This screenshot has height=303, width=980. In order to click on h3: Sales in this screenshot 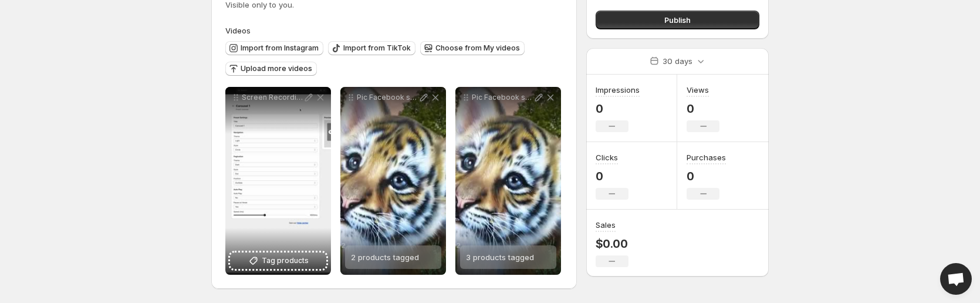, I will do `click(606, 225)`.